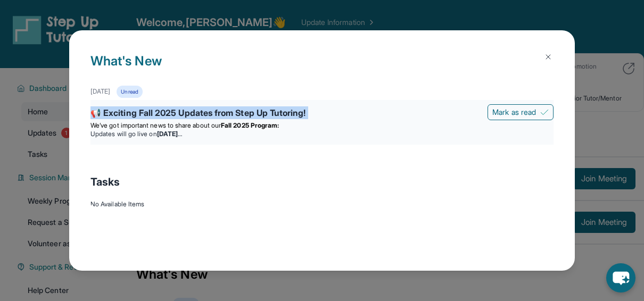  What do you see at coordinates (514, 112) in the screenshot?
I see `span: Mark as read` at bounding box center [514, 112].